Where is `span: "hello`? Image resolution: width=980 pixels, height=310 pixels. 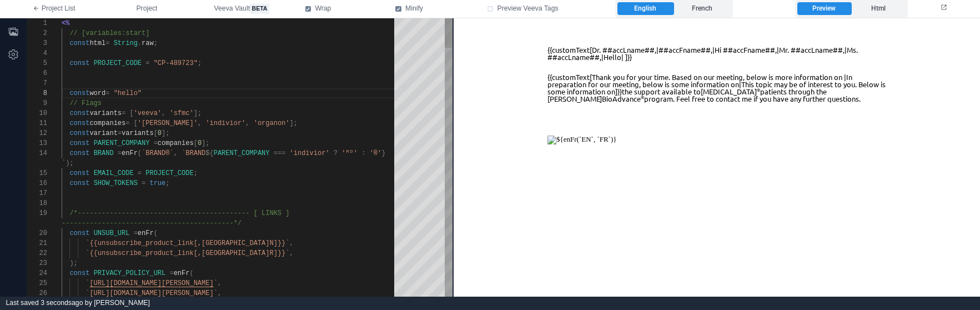
span: "hello is located at coordinates (125, 93).